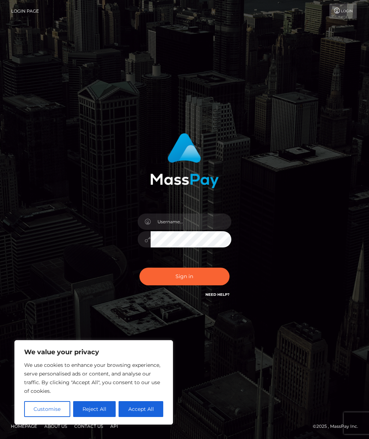 This screenshot has width=369, height=439. I want to click on button: Sign in, so click(185, 276).